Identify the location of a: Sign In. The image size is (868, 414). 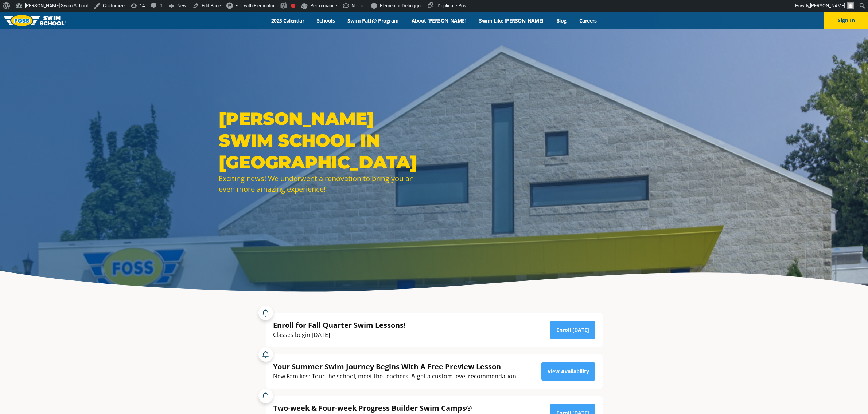
(846, 21).